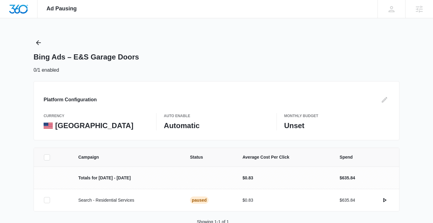 Image resolution: width=433 pixels, height=223 pixels. Describe the element at coordinates (385, 200) in the screenshot. I see `button: actions.activate` at that location.